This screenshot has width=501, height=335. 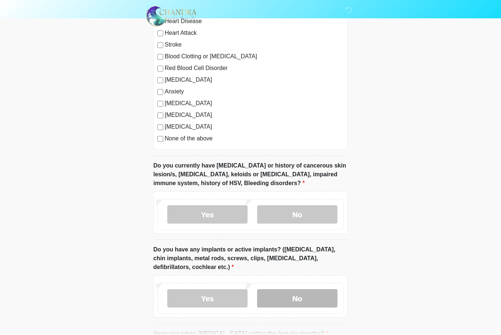 What do you see at coordinates (160, 33) in the screenshot?
I see `input: Heart Attack` at bounding box center [160, 33].